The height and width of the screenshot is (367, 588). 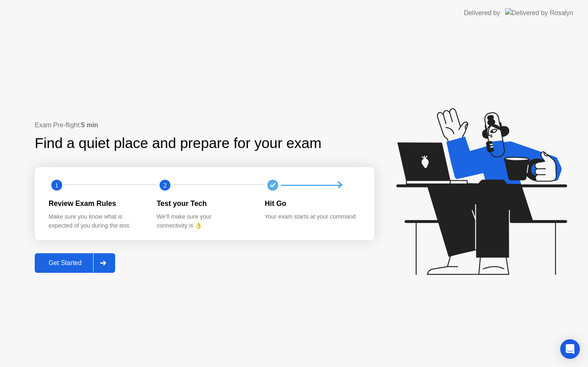 I want to click on div: Delivered by, so click(x=482, y=13).